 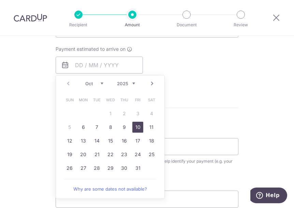 I want to click on a: 26, so click(x=70, y=168).